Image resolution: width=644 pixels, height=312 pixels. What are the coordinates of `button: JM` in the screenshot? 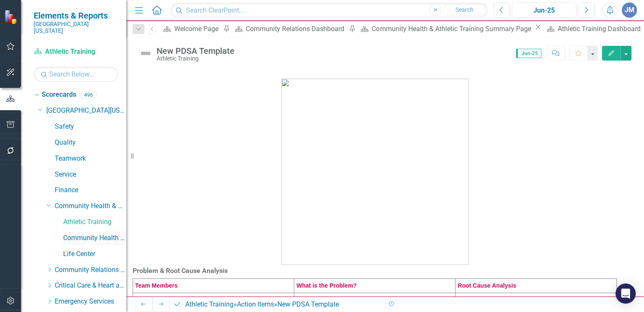 It's located at (629, 10).